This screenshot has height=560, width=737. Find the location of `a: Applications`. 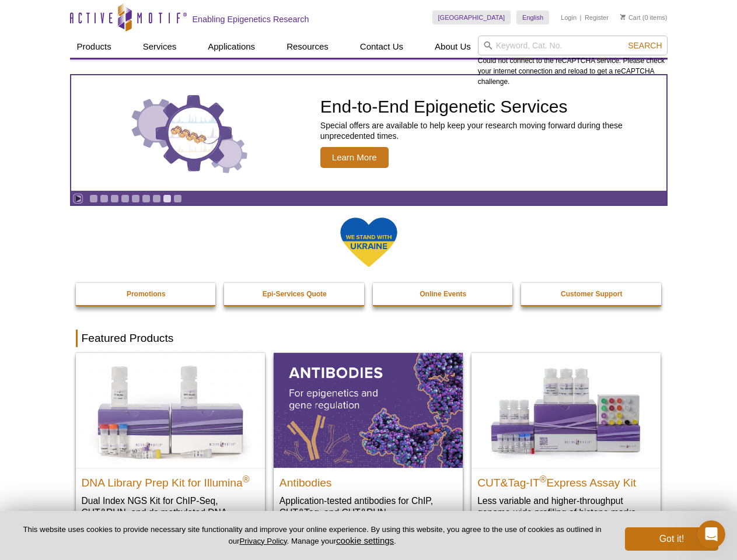

a: Applications is located at coordinates (231, 47).